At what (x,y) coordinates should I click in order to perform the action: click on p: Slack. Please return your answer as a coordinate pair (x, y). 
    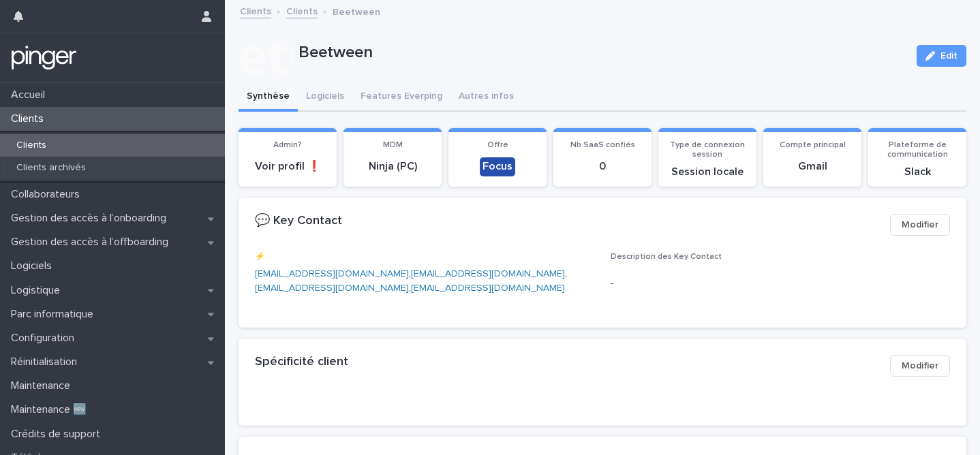
    Looking at the image, I should click on (917, 171).